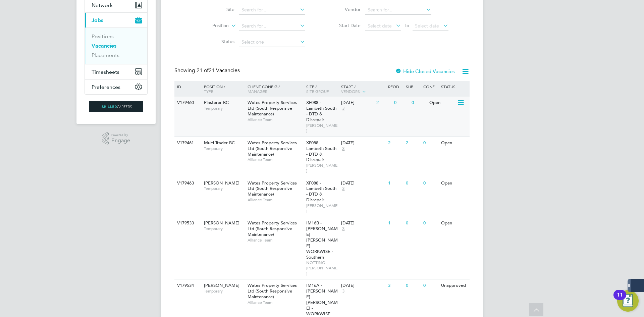 Image resolution: width=644 pixels, height=317 pixels. Describe the element at coordinates (121, 135) in the screenshot. I see `span: Powered by` at that location.